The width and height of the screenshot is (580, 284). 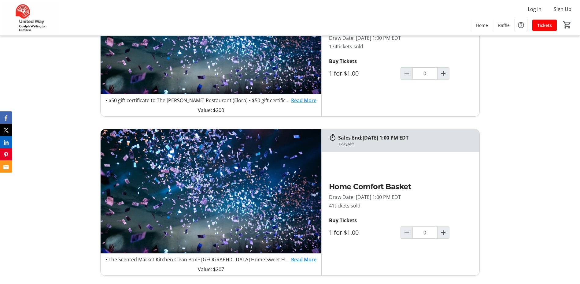 I want to click on button: Log In, so click(x=534, y=9).